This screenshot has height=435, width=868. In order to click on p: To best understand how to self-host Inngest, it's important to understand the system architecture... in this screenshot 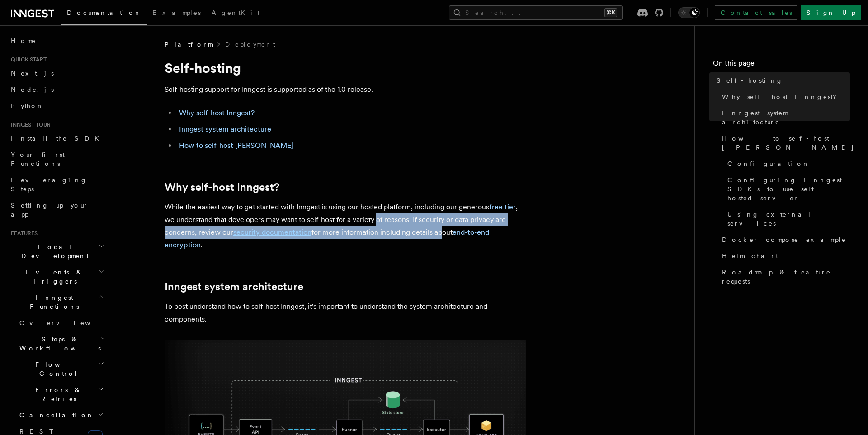, I will do `click(345, 313)`.